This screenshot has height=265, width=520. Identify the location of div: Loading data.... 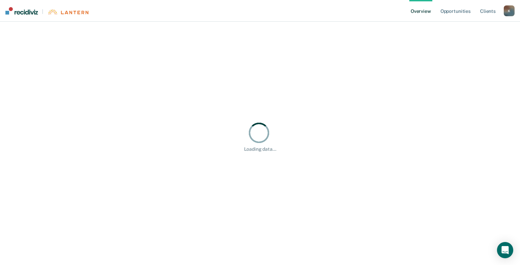
(260, 149).